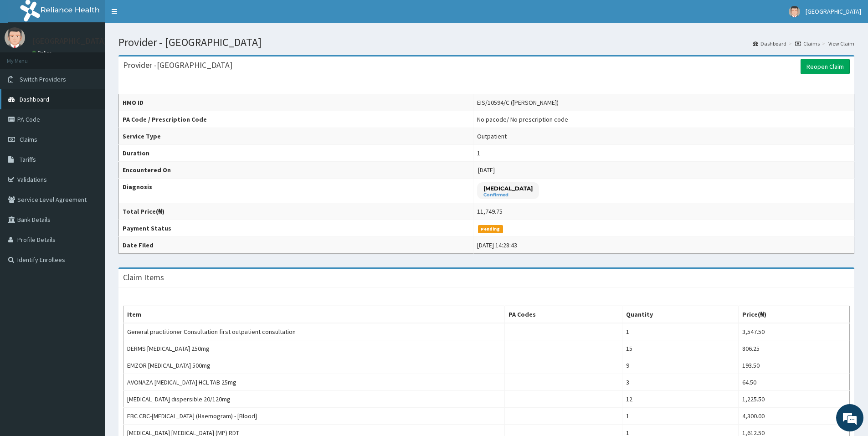 The width and height of the screenshot is (868, 436). I want to click on span: Claims, so click(28, 139).